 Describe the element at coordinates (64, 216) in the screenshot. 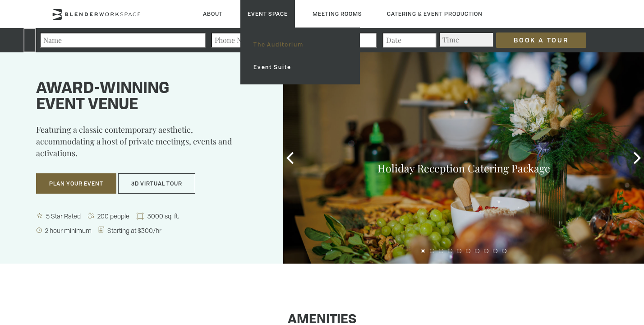

I see `span: 5 Star Rated` at that location.